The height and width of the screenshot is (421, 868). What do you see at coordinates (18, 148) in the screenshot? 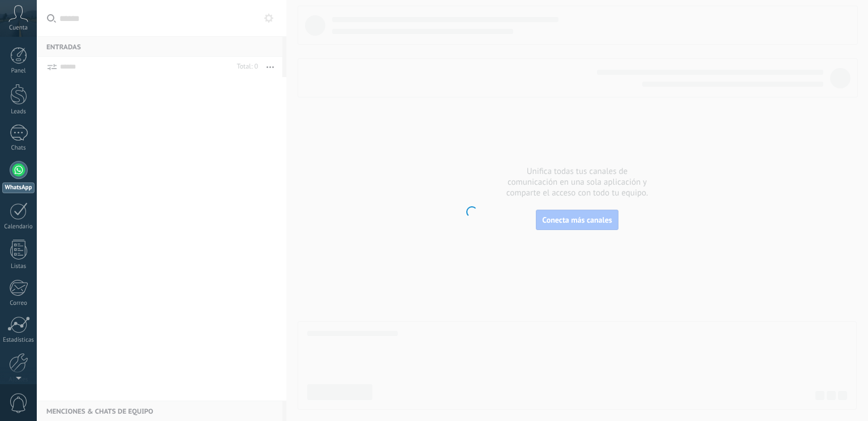
I see `div: Chats` at bounding box center [18, 148].